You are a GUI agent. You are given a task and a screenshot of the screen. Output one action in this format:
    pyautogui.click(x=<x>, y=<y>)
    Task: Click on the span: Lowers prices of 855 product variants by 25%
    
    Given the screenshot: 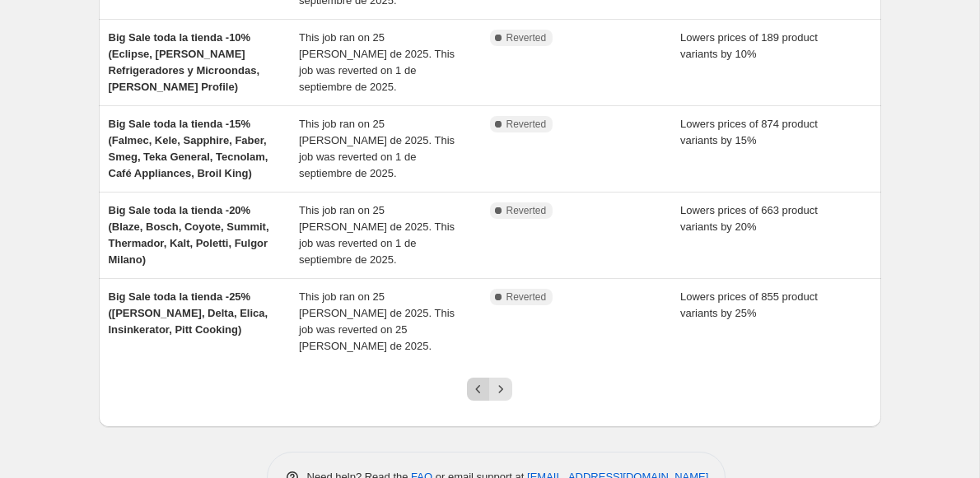 What is the action you would take?
    pyautogui.click(x=748, y=305)
    